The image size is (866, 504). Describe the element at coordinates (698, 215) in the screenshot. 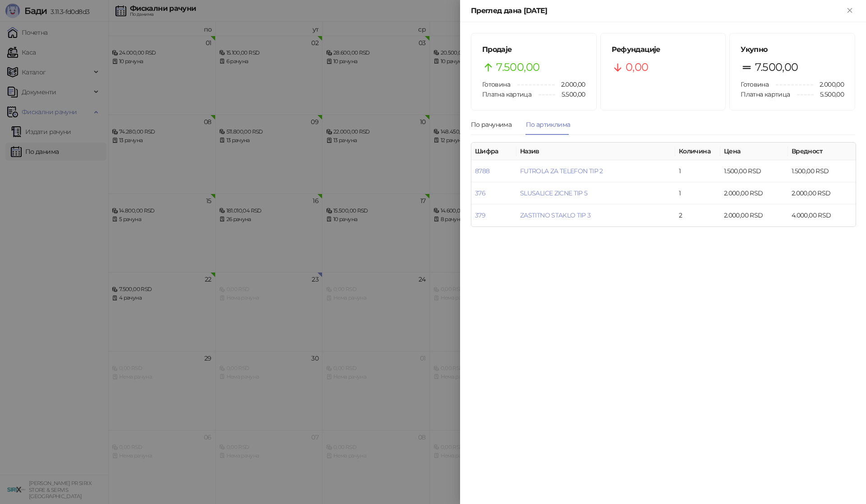

I see `td: 2` at that location.